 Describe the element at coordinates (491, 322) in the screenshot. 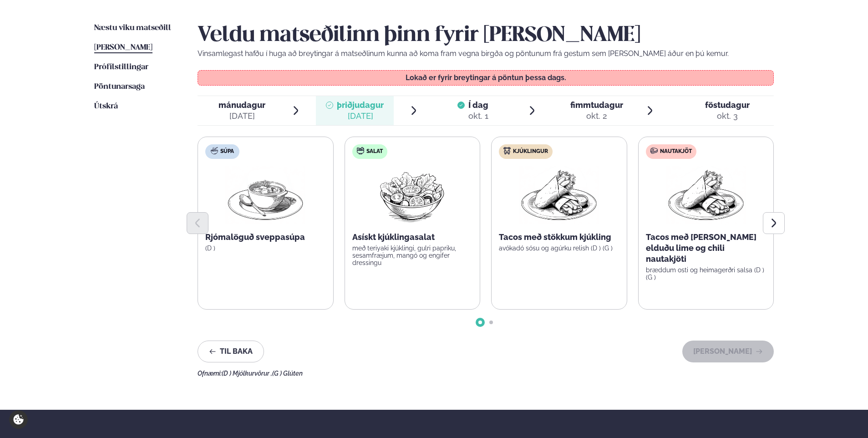

I see `span: Go to slide 2` at that location.